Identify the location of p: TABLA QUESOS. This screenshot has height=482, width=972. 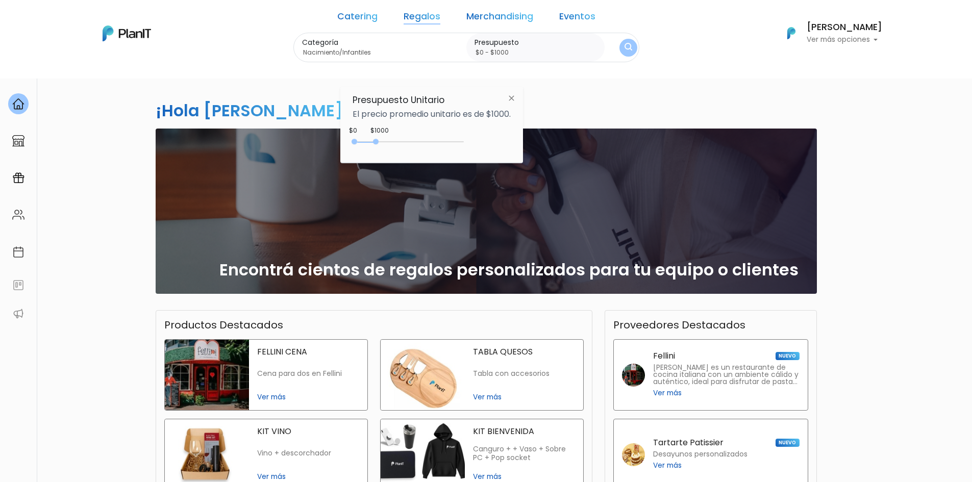
(524, 352).